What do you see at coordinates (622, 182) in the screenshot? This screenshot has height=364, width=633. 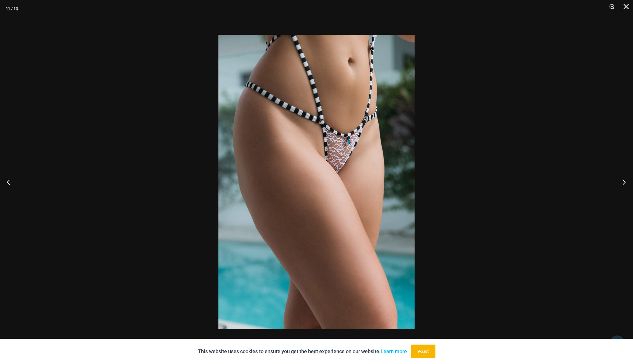 I see `button: Next` at bounding box center [622, 182].